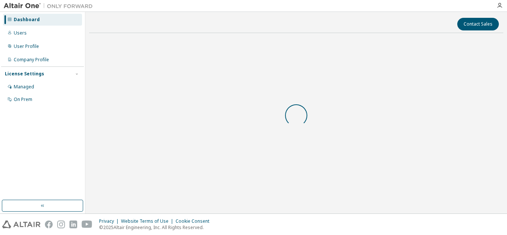  I want to click on div: Privacy, so click(110, 221).